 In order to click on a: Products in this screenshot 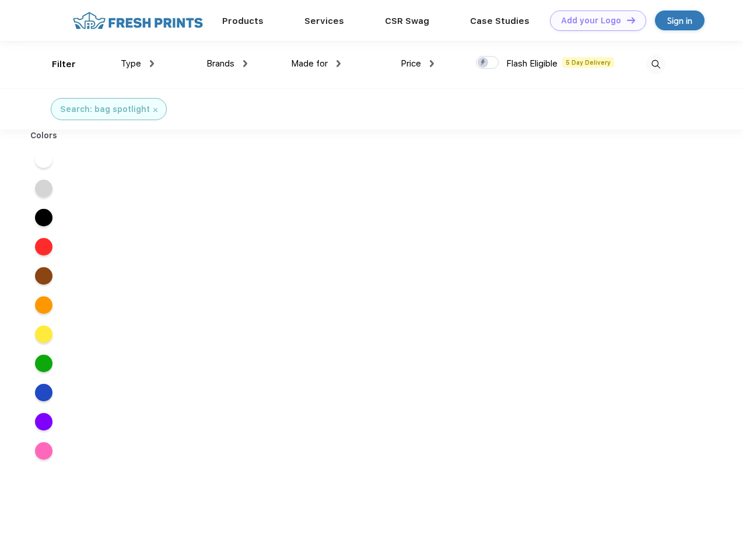, I will do `click(243, 21)`.